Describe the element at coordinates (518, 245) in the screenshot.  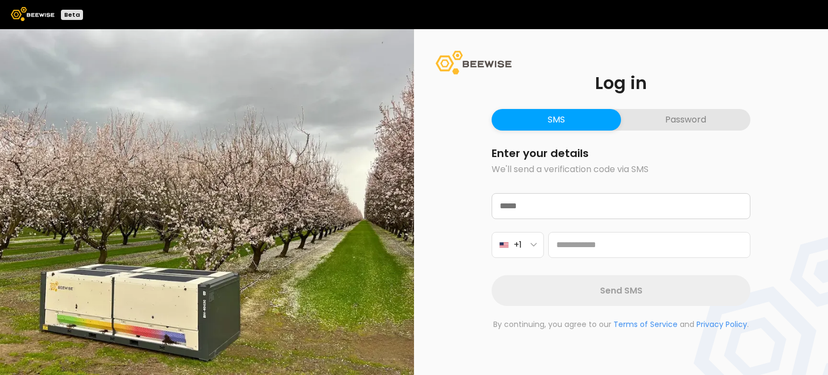
I see `button: +1` at that location.